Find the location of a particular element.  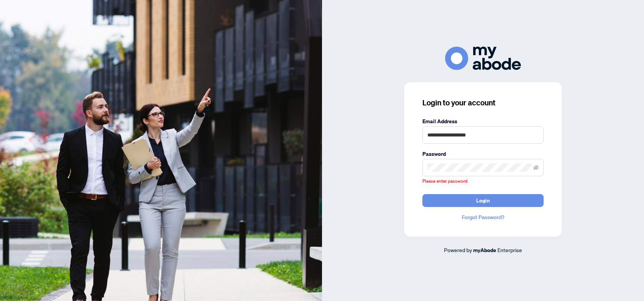

img: ma-logo is located at coordinates (483, 58).